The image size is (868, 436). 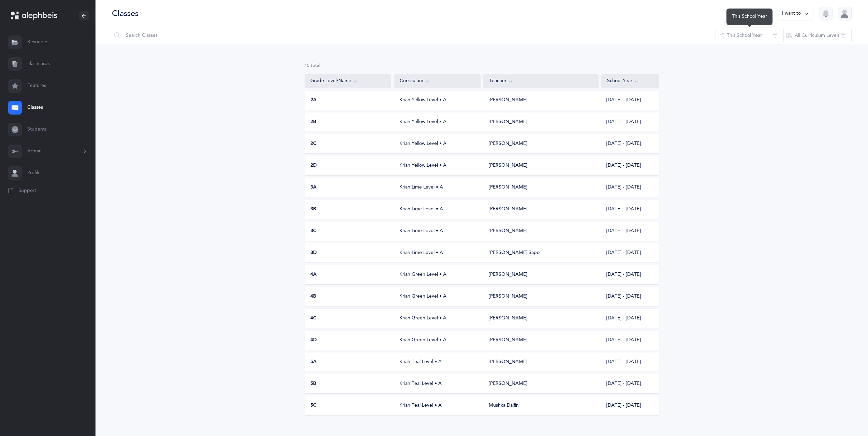 What do you see at coordinates (818, 35) in the screenshot?
I see `button: All Curriculum Levels` at bounding box center [818, 35].